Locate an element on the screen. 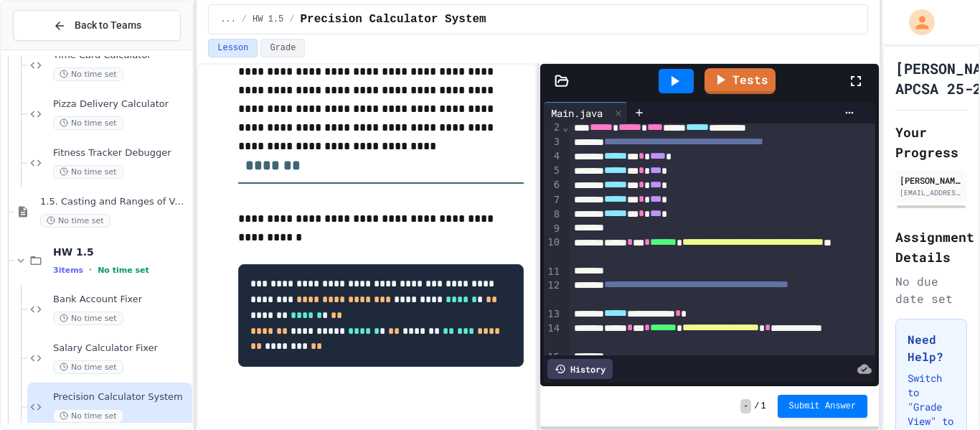 Image resolution: width=980 pixels, height=430 pixels. button: Back to Teams is located at coordinates (97, 25).